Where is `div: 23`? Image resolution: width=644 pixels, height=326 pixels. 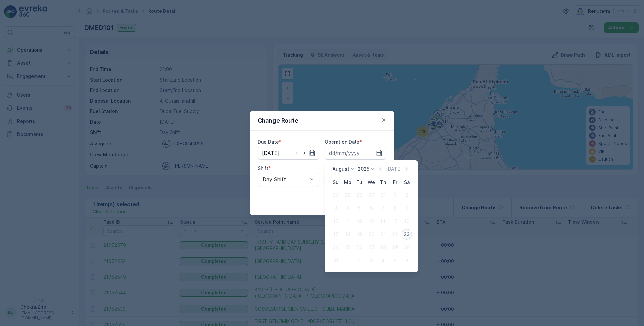 div: 23 is located at coordinates (407, 234).